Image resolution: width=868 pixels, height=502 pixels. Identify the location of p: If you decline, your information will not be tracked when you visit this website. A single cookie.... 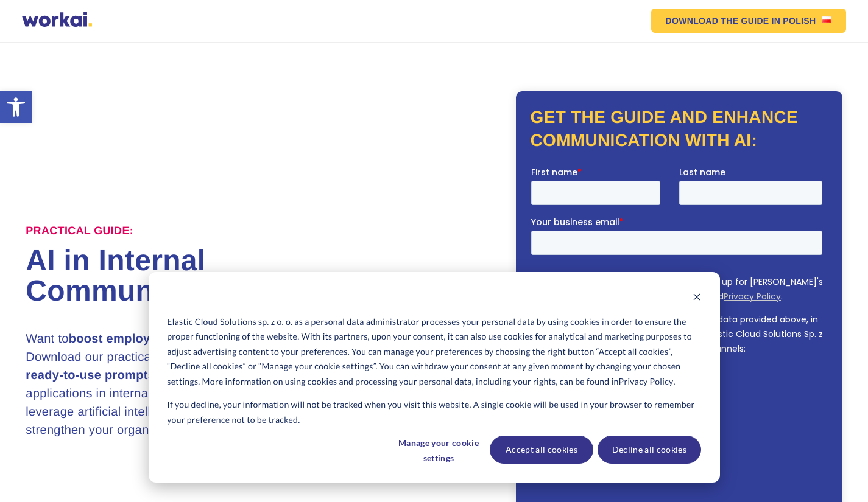
(434, 412).